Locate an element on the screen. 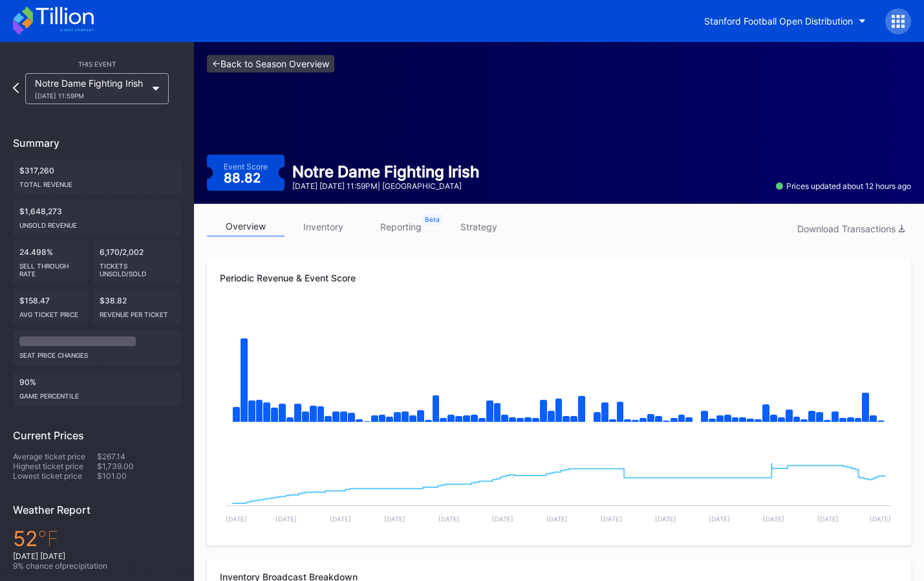 The image size is (924, 581). div: $158.47 is located at coordinates (50, 307).